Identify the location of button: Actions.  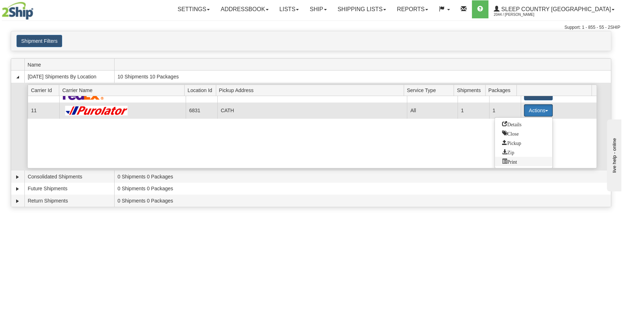
(539, 110).